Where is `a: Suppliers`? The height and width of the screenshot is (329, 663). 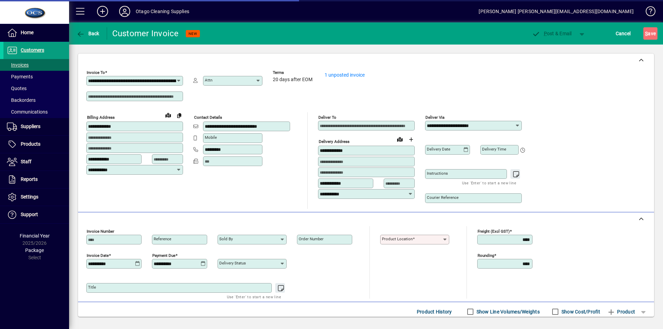 a: Suppliers is located at coordinates (36, 127).